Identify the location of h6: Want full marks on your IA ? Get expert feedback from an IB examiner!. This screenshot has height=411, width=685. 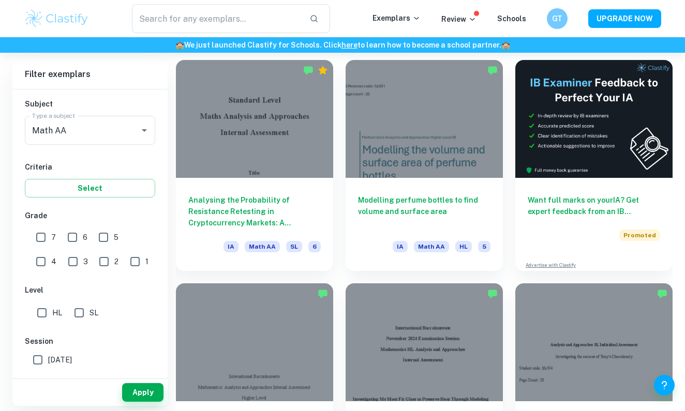
(594, 206).